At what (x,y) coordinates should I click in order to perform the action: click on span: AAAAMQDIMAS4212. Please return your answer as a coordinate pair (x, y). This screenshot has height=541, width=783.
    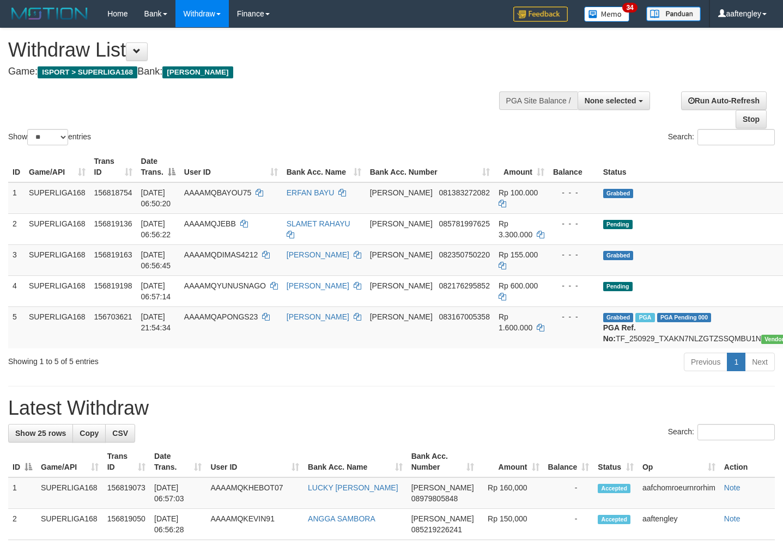
    Looking at the image, I should click on (221, 255).